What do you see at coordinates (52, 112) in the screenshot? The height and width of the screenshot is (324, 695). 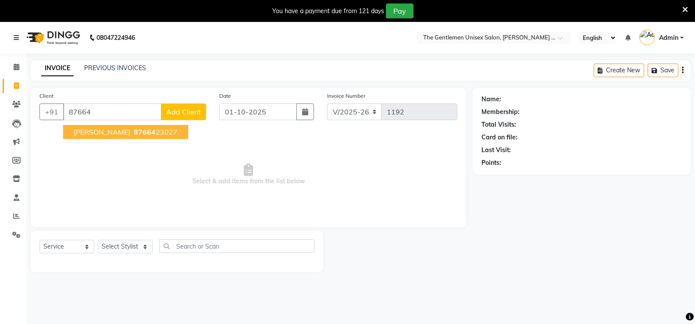 I see `button: +91` at bounding box center [52, 112].